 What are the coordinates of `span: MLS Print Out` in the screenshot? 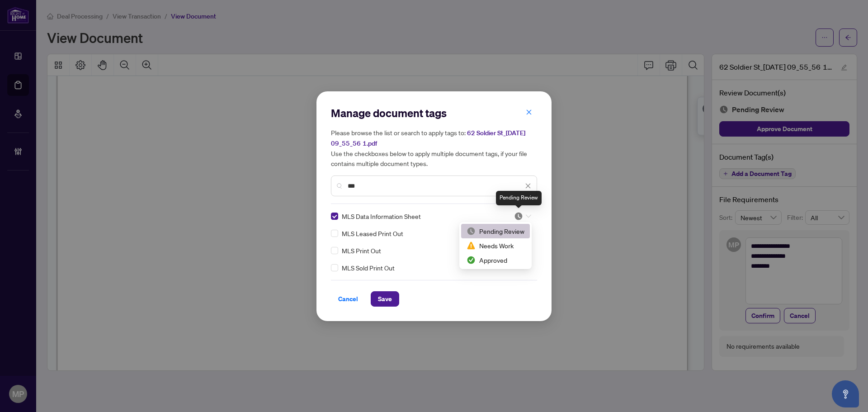 It's located at (361, 251).